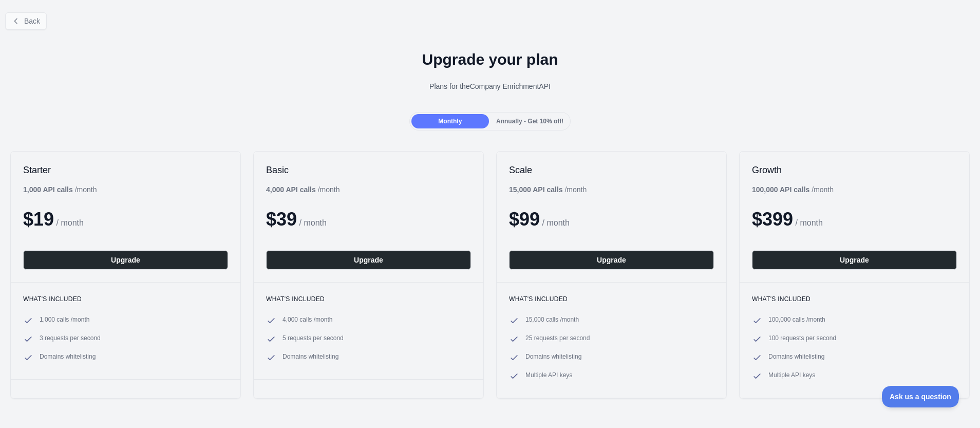 This screenshot has height=428, width=980. What do you see at coordinates (536, 189) in the screenshot?
I see `b: 15,000 API calls` at bounding box center [536, 189].